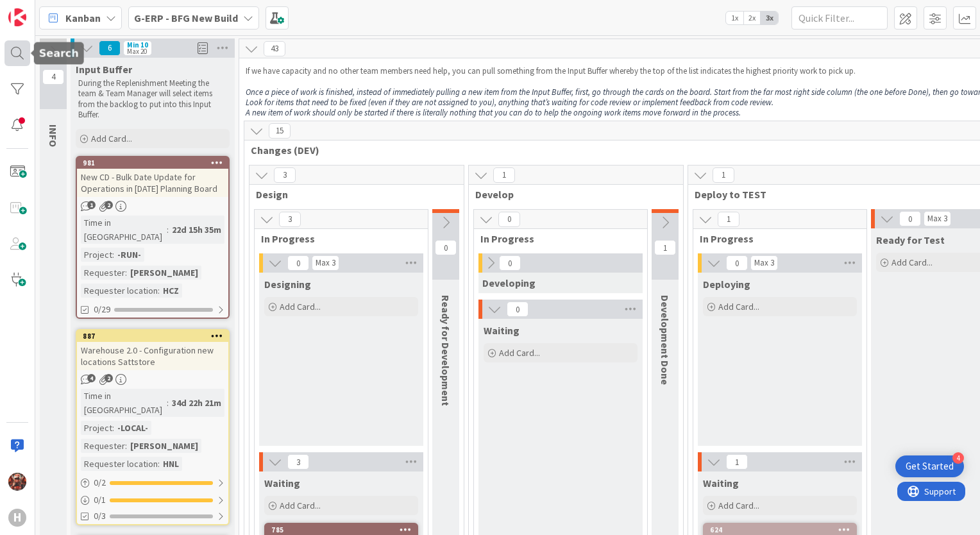 The height and width of the screenshot is (535, 980). What do you see at coordinates (727, 284) in the screenshot?
I see `span: Deploying` at bounding box center [727, 284].